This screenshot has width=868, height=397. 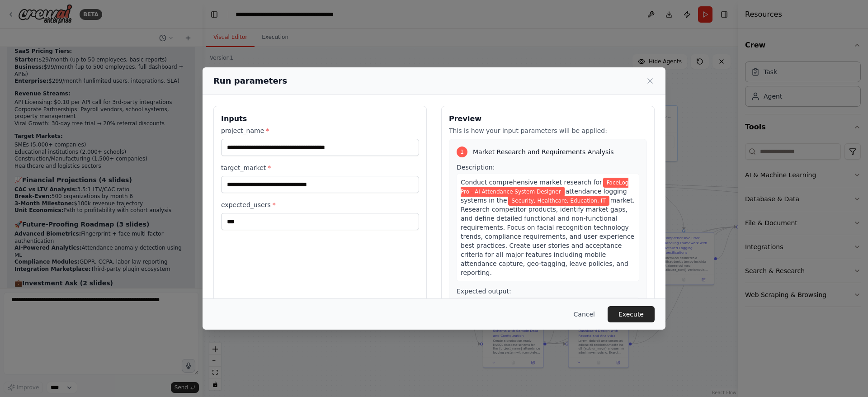 I want to click on span: Market Research and Requirements Analysis, so click(x=543, y=152).